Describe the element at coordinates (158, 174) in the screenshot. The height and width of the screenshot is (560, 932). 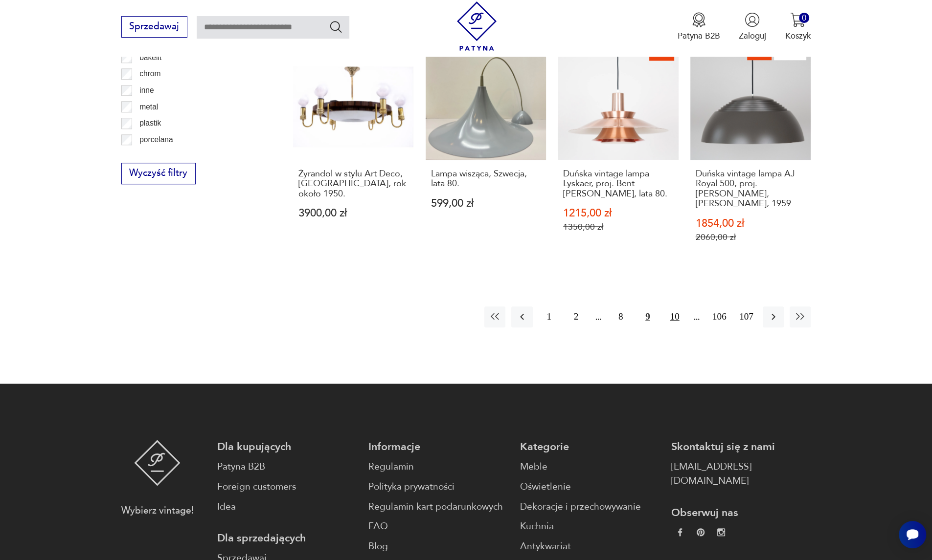
I see `button: Wyczyść filtry` at that location.